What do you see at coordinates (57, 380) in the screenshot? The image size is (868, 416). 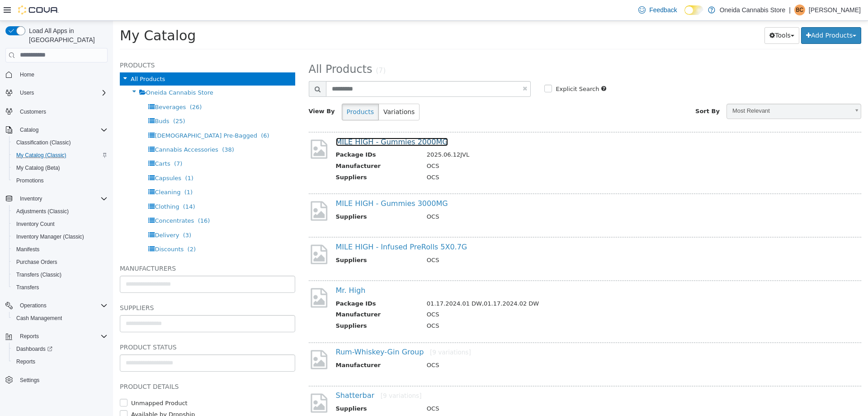 I see `button: Settings` at bounding box center [57, 380].